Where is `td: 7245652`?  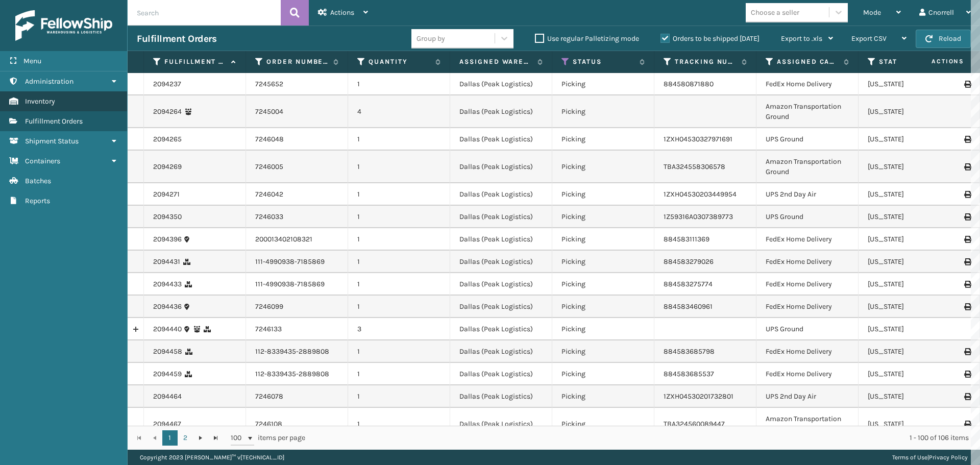 td: 7245652 is located at coordinates (297, 84).